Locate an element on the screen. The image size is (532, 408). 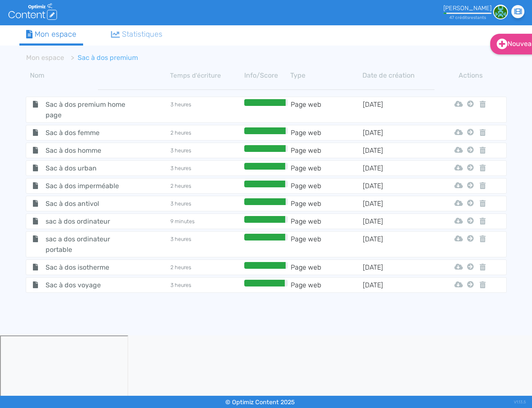
span: Sac à dos urban is located at coordinates (86, 168).